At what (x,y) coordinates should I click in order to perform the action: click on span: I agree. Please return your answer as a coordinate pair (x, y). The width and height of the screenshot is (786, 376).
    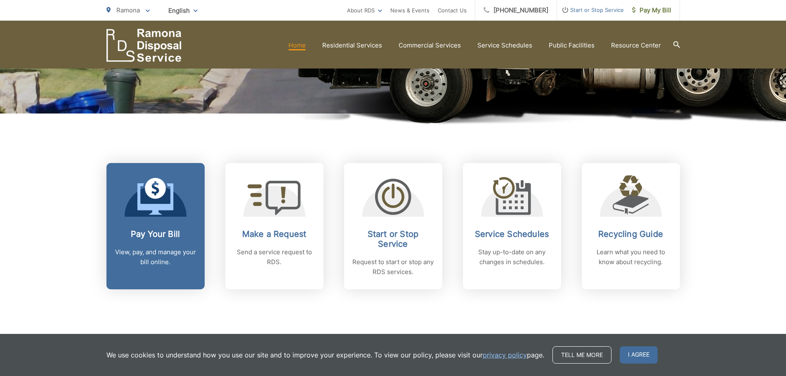
    Looking at the image, I should click on (639, 355).